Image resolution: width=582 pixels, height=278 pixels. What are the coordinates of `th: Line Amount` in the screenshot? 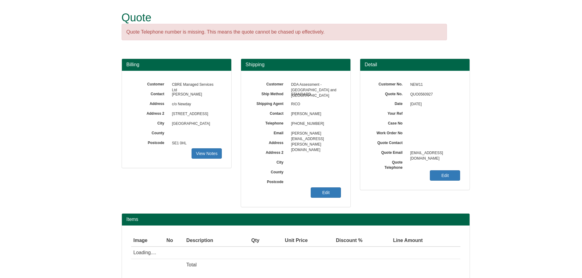 It's located at (395, 241).